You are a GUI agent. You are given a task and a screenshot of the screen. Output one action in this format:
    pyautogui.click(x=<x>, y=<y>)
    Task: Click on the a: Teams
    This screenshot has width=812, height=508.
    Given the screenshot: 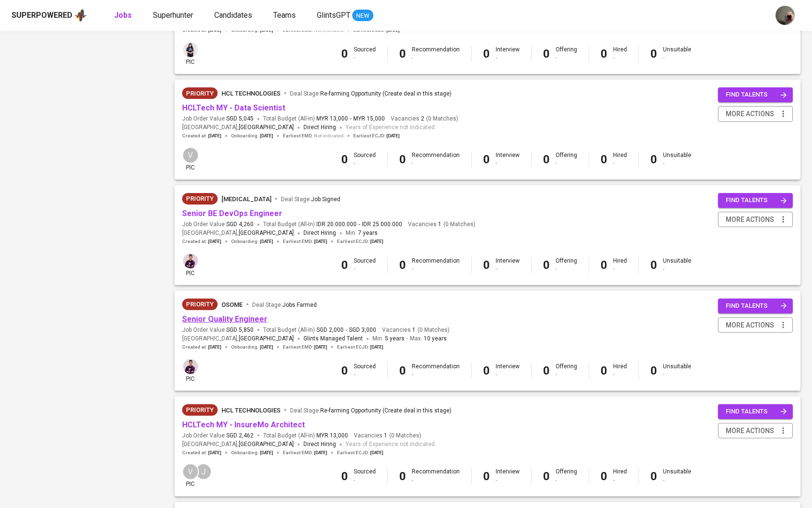 What is the action you would take?
    pyautogui.click(x=285, y=16)
    